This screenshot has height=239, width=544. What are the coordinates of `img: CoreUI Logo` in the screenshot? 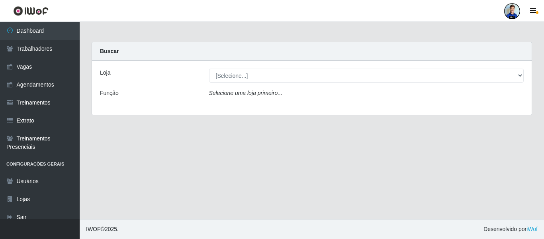 It's located at (31, 11).